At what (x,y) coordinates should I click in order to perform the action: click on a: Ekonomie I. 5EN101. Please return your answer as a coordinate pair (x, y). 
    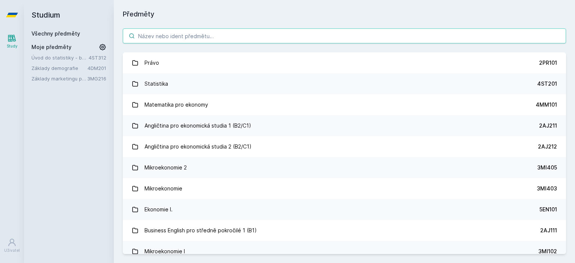
    Looking at the image, I should click on (345, 210).